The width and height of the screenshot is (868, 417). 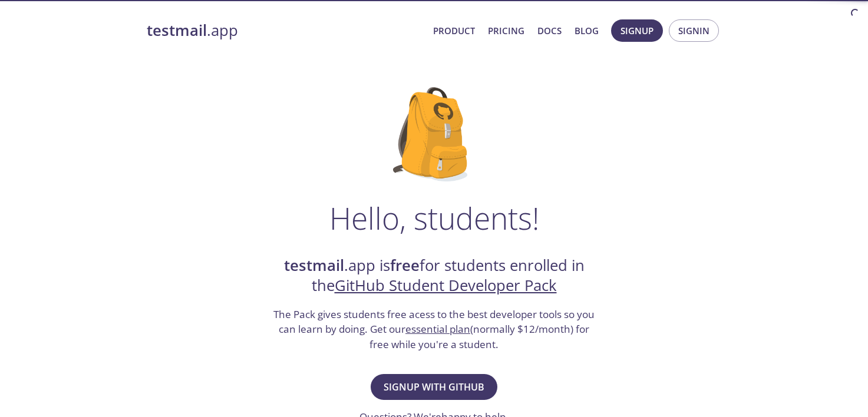 I want to click on button: Signin, so click(x=693, y=31).